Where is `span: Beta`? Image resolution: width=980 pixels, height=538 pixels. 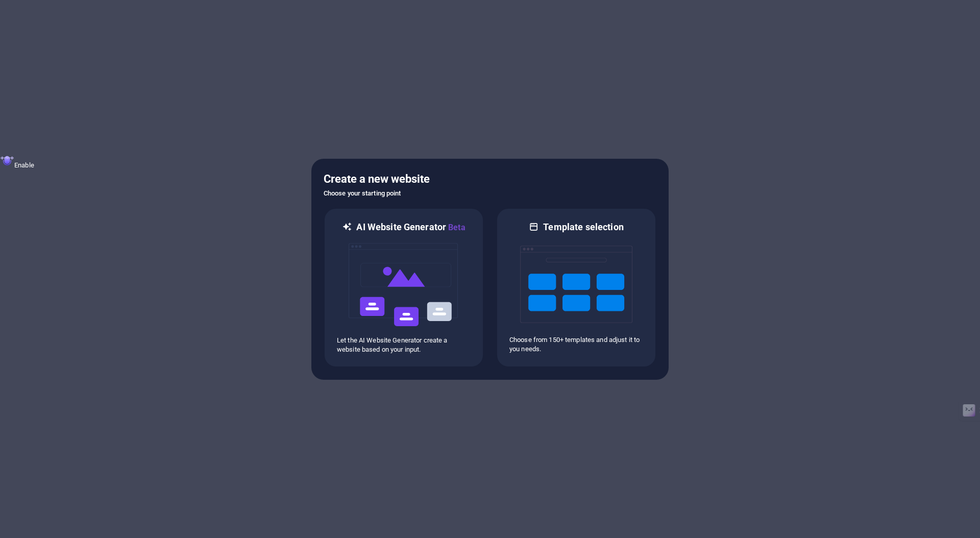
span: Beta is located at coordinates (456, 227).